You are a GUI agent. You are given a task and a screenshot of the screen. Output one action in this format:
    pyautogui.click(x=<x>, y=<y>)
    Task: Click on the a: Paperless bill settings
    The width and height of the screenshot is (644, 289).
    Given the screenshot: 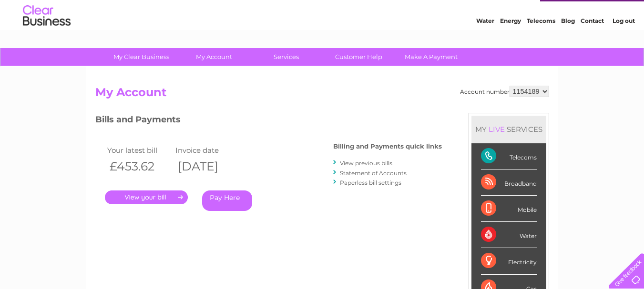 What is the action you would take?
    pyautogui.click(x=371, y=182)
    